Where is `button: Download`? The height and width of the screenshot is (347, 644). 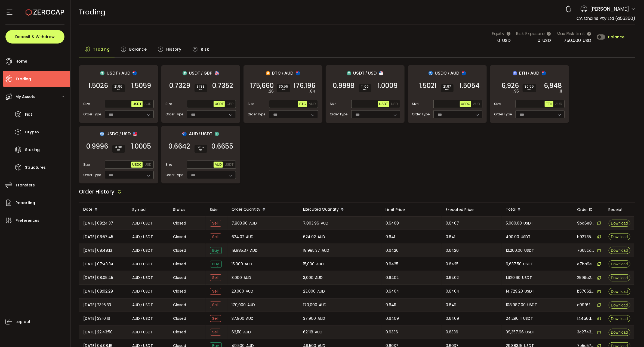
button: Download is located at coordinates (620, 278).